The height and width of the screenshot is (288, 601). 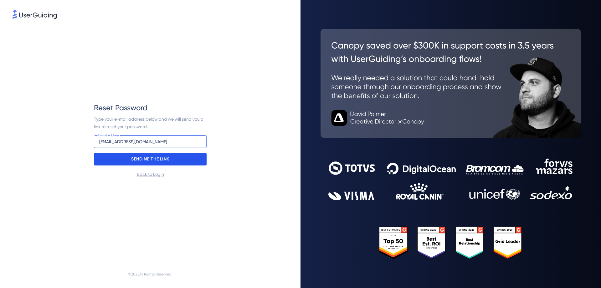 What do you see at coordinates (150, 174) in the screenshot?
I see `a: Back to Login` at bounding box center [150, 174].